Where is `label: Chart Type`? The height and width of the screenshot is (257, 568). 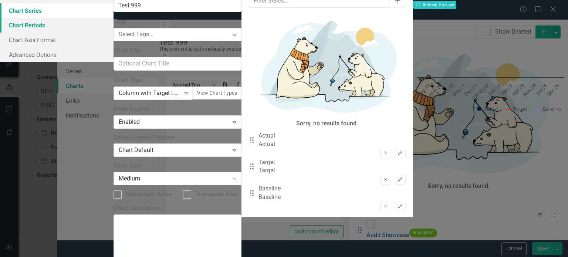
label: Chart Type is located at coordinates (177, 80).